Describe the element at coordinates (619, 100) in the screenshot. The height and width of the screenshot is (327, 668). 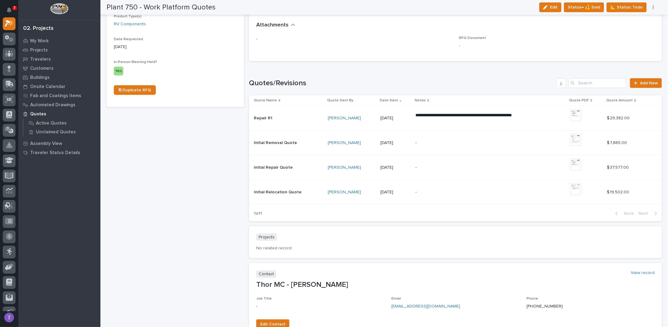
I see `p: Quote Amount` at that location.